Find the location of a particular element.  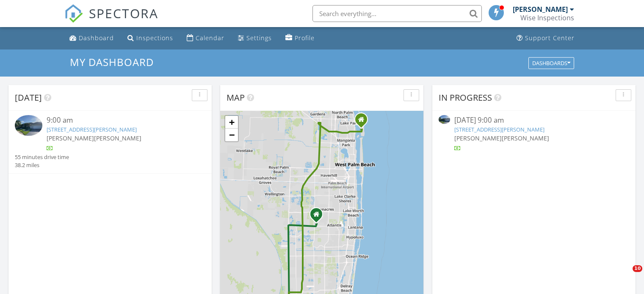

input: Search everything... is located at coordinates (397, 14).